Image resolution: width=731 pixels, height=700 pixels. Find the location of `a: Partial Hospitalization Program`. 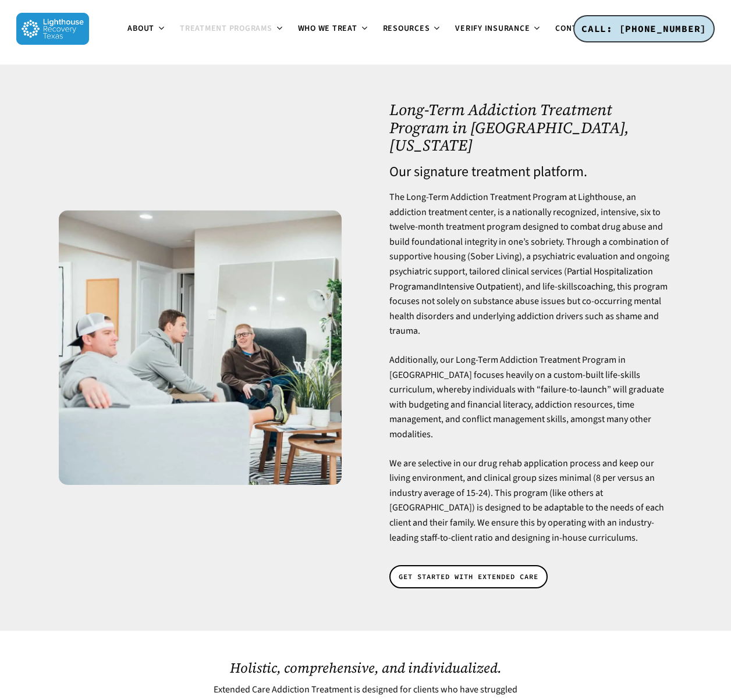

a: Partial Hospitalization Program is located at coordinates (521, 279).